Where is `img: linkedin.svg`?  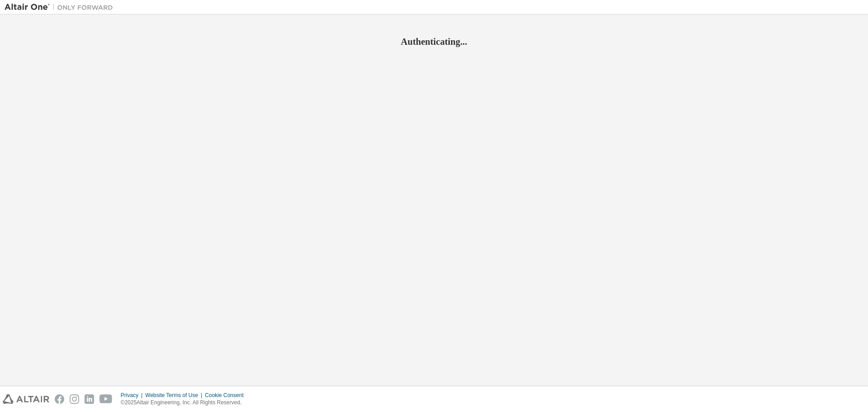
img: linkedin.svg is located at coordinates (89, 399).